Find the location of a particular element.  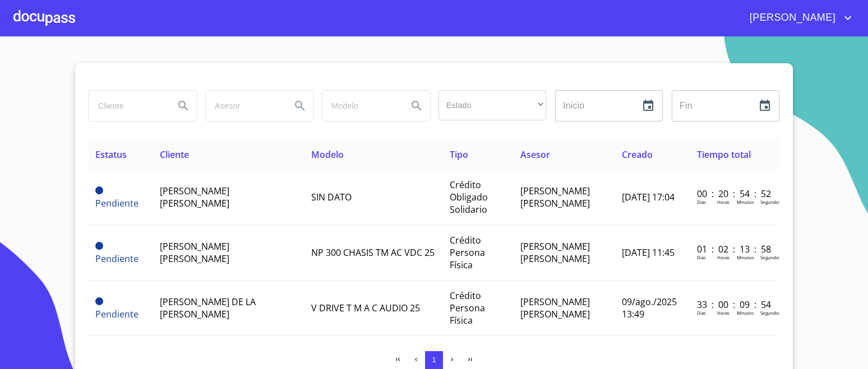

button: account of current user is located at coordinates (798, 18).